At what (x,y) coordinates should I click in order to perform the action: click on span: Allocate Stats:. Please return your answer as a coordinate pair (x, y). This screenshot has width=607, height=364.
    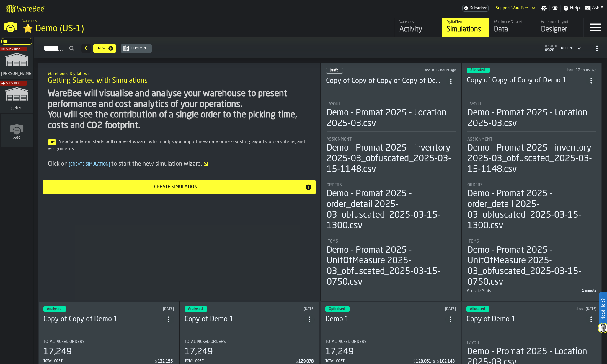
    Looking at the image, I should click on (479, 291).